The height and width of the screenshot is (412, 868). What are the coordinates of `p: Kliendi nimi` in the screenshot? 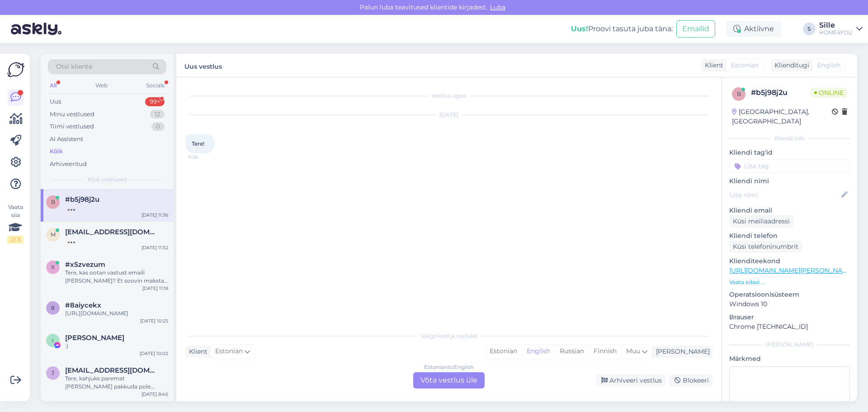 It's located at (789, 181).